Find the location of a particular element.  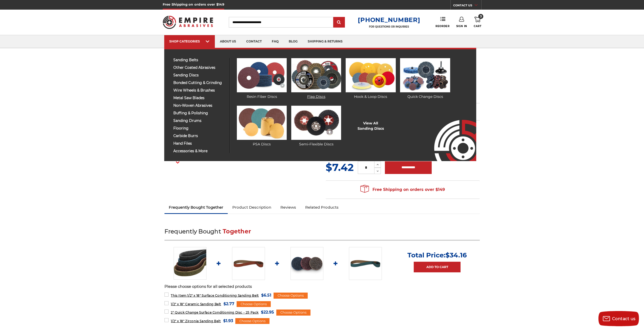

a: Product Description is located at coordinates (252, 207).